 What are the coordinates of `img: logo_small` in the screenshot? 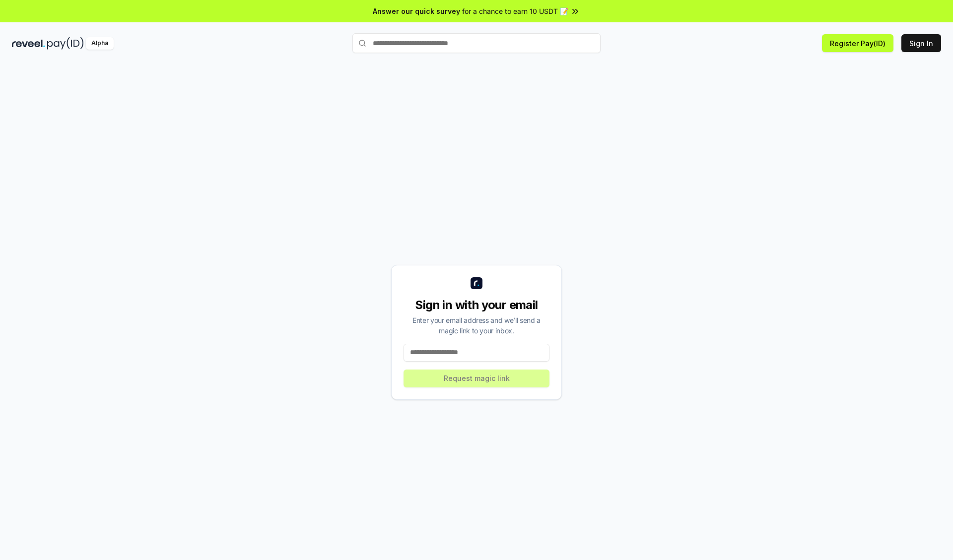 It's located at (476, 283).